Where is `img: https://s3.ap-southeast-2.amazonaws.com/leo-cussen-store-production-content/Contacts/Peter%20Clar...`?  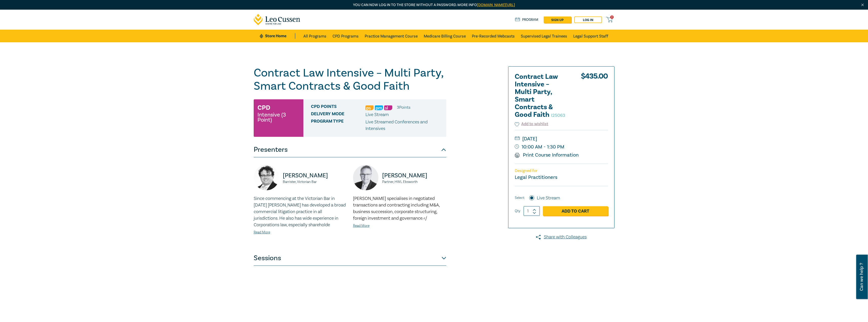
img: https://s3.ap-southeast-2.amazonaws.com/leo-cussen-store-production-content/Contacts/Peter%20Clar... is located at coordinates (267, 177).